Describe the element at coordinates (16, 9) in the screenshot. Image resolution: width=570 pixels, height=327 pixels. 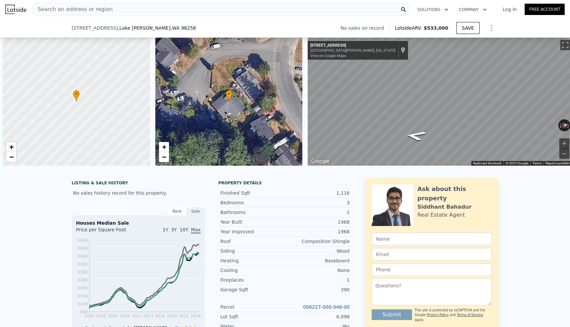
I see `img: Lotside` at that location.